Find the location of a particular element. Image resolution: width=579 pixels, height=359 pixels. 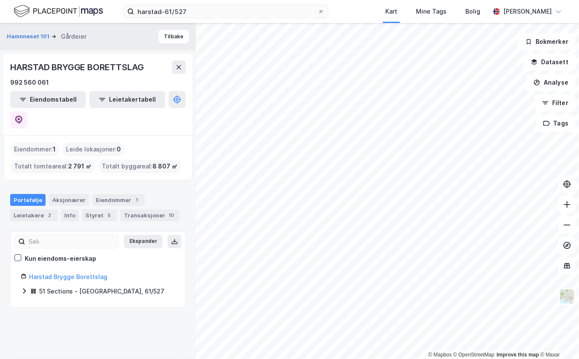

a: Harstad Brygge Borettslag is located at coordinates (68, 277).